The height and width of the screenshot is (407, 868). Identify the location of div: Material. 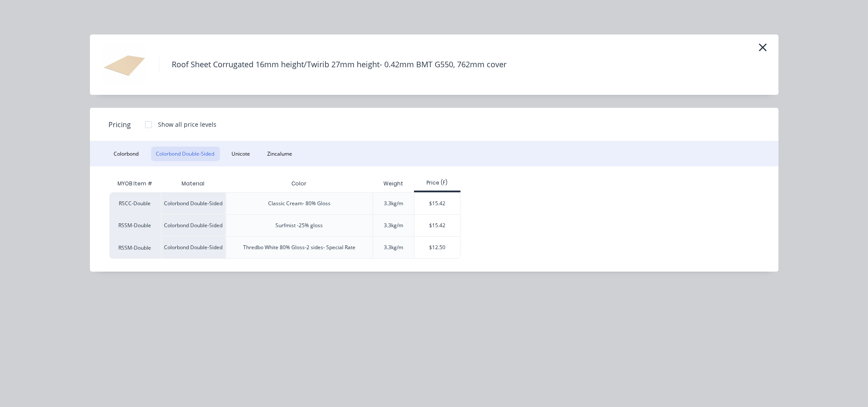
(193, 183).